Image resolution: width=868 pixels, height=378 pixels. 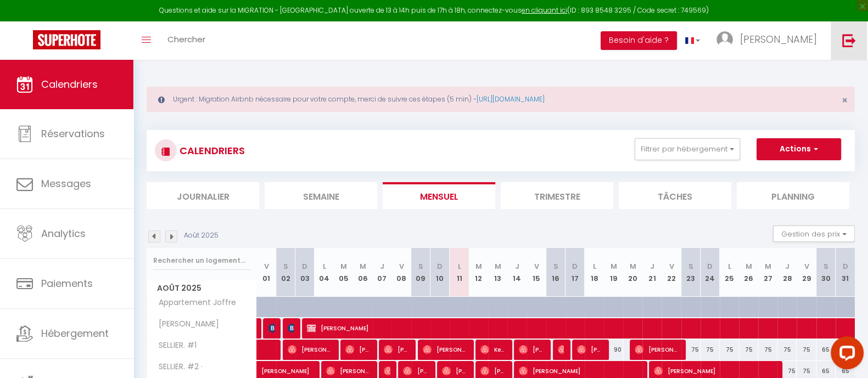 I want to click on th: 26, so click(x=748, y=272).